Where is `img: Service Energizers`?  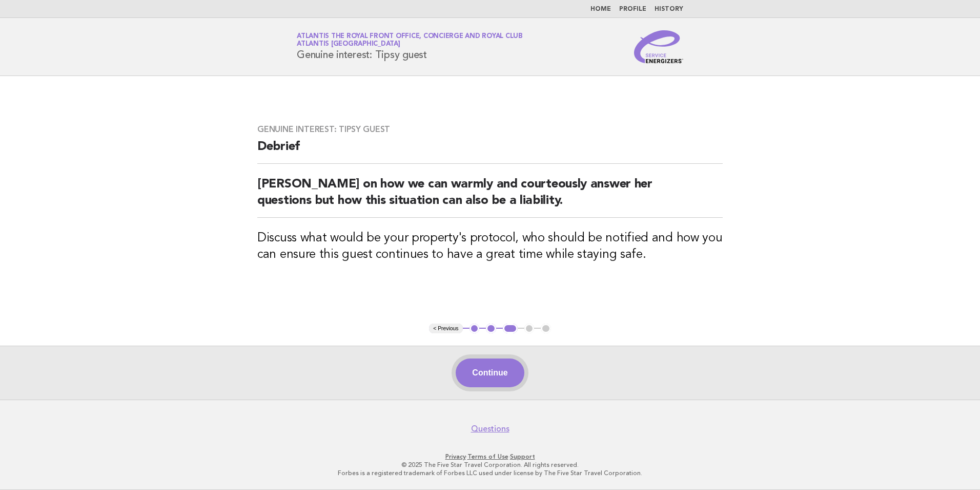
img: Service Energizers is located at coordinates (659, 46).